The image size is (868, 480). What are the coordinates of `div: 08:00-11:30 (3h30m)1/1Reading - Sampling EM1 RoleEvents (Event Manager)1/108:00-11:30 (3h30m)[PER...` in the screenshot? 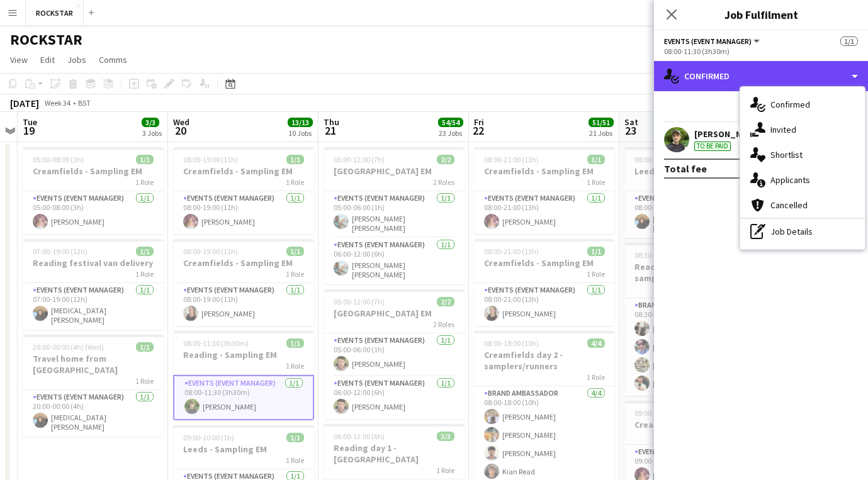 It's located at (244, 376).